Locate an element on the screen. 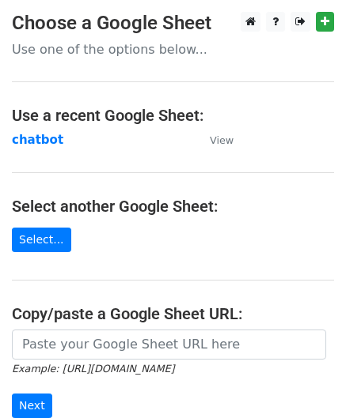  a: chatbot is located at coordinates (37, 140).